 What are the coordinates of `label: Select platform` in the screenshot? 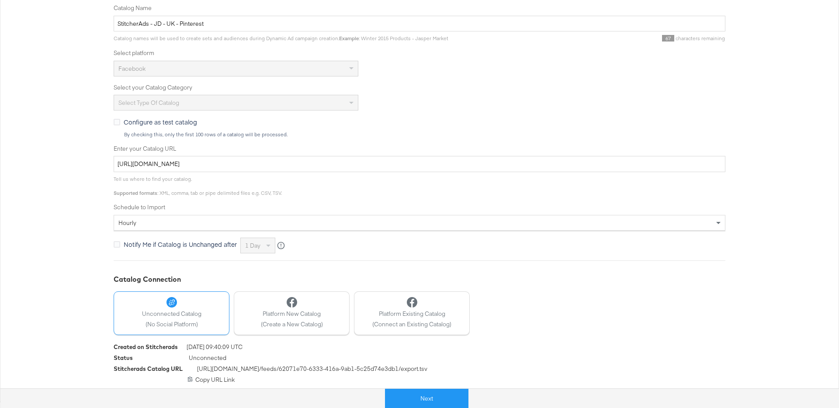 It's located at (420, 53).